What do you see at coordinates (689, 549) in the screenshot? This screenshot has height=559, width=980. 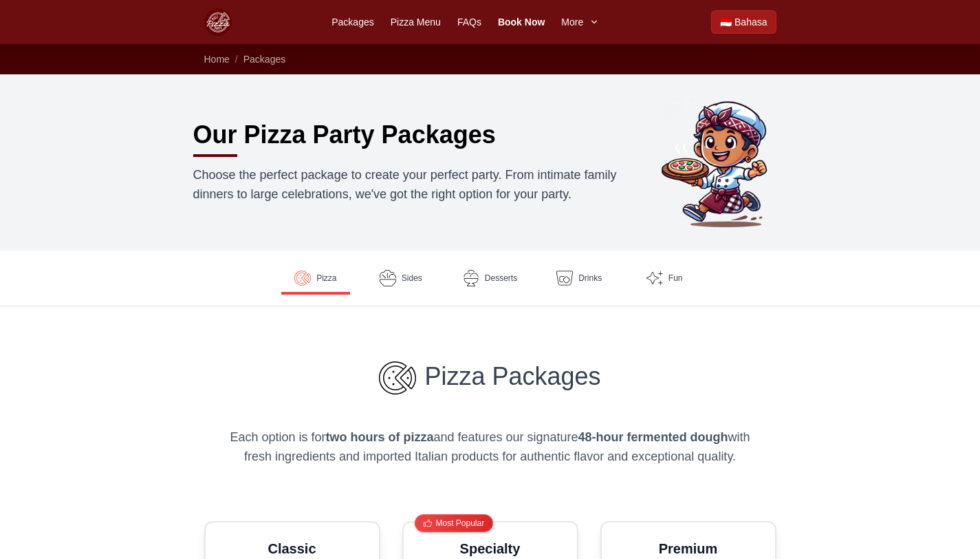 I see `h3: Premium` at bounding box center [689, 549].